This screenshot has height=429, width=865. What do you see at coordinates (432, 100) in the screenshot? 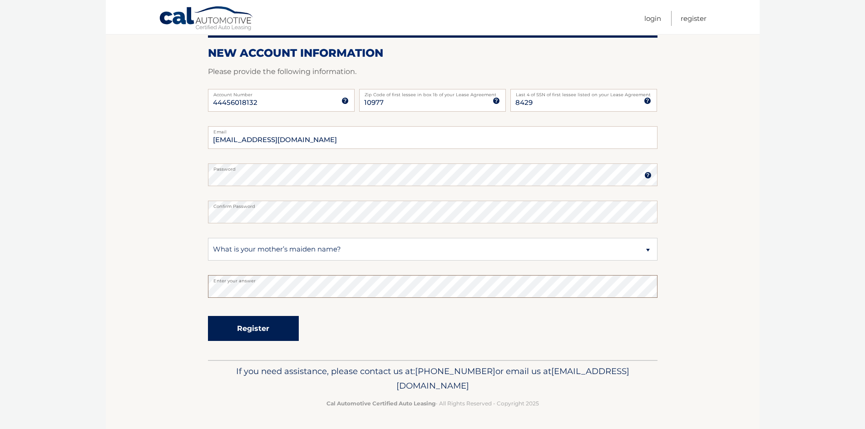
I see `input: Zip Code` at bounding box center [432, 100].